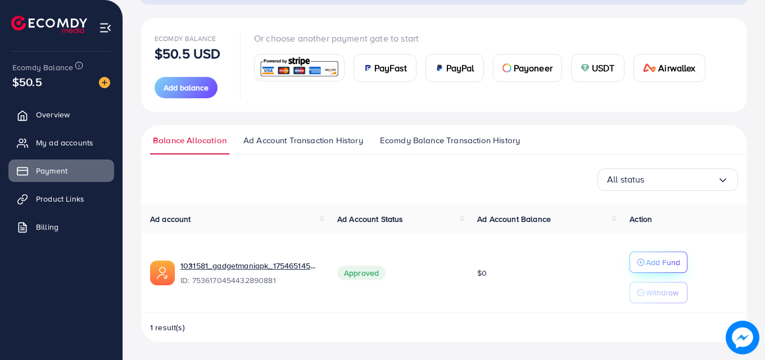 This screenshot has height=360, width=765. Describe the element at coordinates (27, 82) in the screenshot. I see `span: $50.5` at that location.